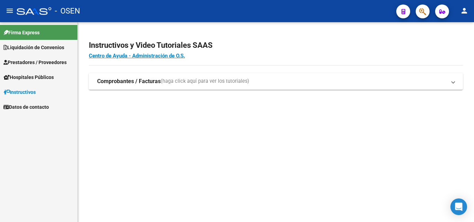 The width and height of the screenshot is (474, 222). What do you see at coordinates (137, 56) in the screenshot?
I see `a: Centro de Ayuda - Administración de O.S.` at bounding box center [137, 56].